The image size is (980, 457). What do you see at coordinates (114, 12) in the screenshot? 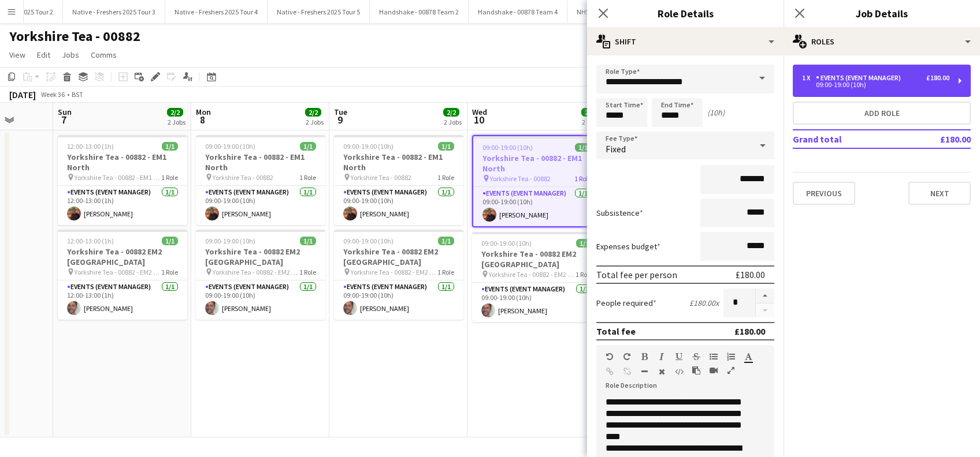
I see `button: Native - Freshers 2025 Tour 3` at bounding box center [114, 12].